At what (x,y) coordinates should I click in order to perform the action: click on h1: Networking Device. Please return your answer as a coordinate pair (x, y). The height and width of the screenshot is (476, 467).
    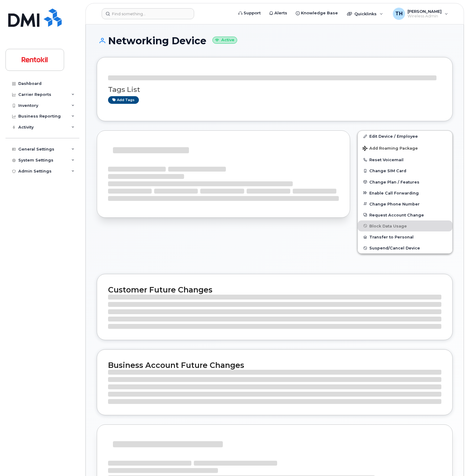
    Looking at the image, I should click on (275, 41).